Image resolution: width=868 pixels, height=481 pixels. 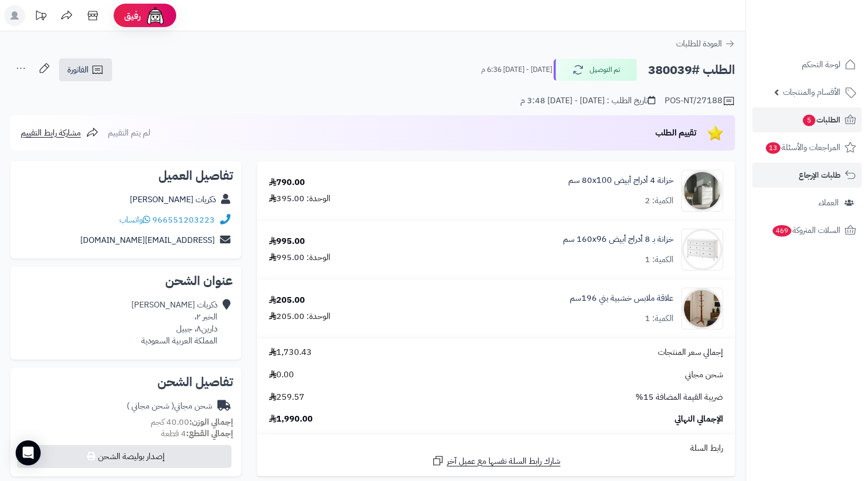 What do you see at coordinates (290, 352) in the screenshot?
I see `span: 1,730.43` at bounding box center [290, 352].